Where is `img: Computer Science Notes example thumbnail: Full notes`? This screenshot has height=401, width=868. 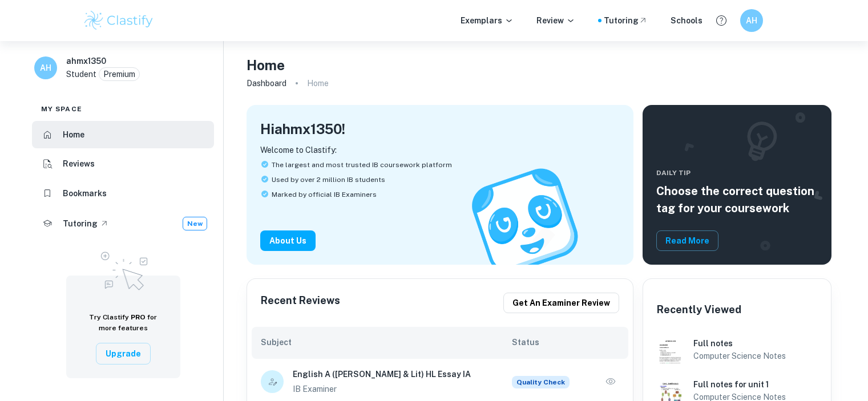 img: Computer Science Notes example thumbnail: Full notes is located at coordinates (670, 350).